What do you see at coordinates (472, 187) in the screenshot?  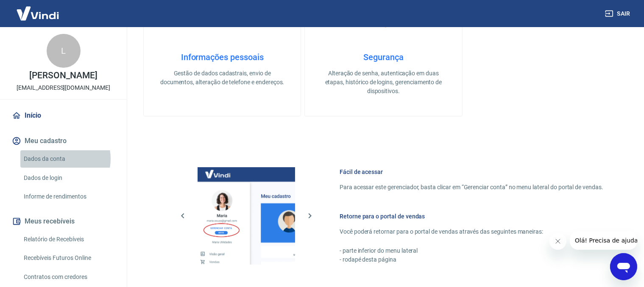 I see `p: Para acessar este gerenciador, basta clicar em “Gerenciar conta” no menu lateral do portal de ven...` at bounding box center [472, 187].